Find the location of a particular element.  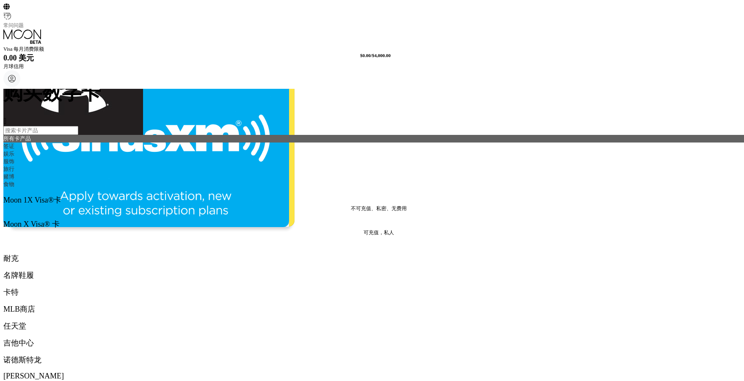

font: 任天堂 is located at coordinates (15, 326).